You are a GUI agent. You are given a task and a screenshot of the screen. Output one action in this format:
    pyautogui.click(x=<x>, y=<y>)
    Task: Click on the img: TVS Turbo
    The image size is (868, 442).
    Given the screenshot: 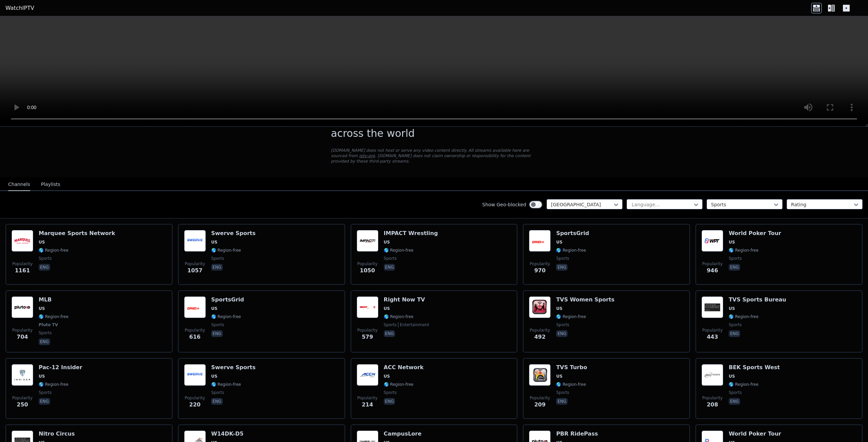 What is the action you would take?
    pyautogui.click(x=540, y=376)
    